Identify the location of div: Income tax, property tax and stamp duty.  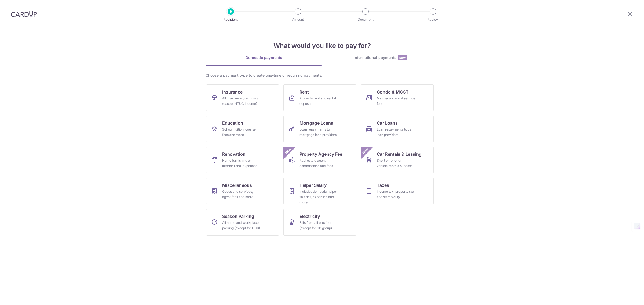
(396, 194).